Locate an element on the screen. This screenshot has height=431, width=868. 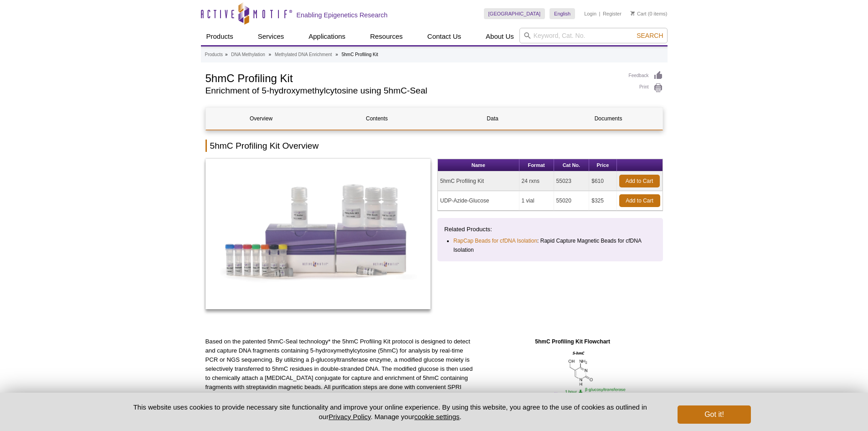
th: Format is located at coordinates (537, 165).